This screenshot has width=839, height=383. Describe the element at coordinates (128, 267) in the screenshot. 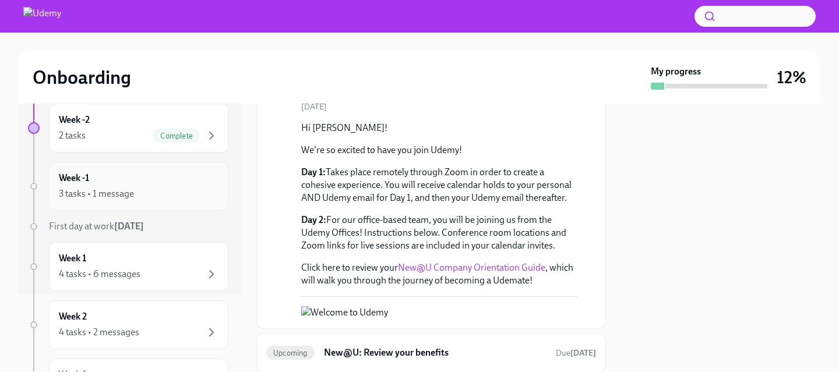

I see `a: Week 14 tasks • 6 messages` at that location.